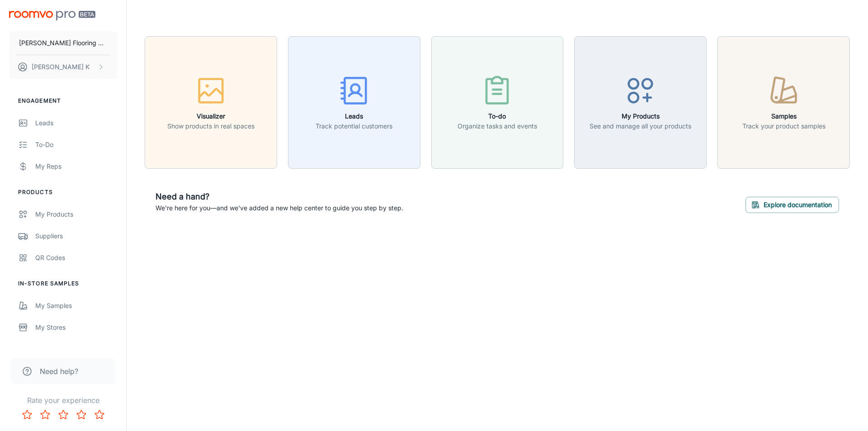 The image size is (868, 431). I want to click on p: Track your product samples, so click(784, 126).